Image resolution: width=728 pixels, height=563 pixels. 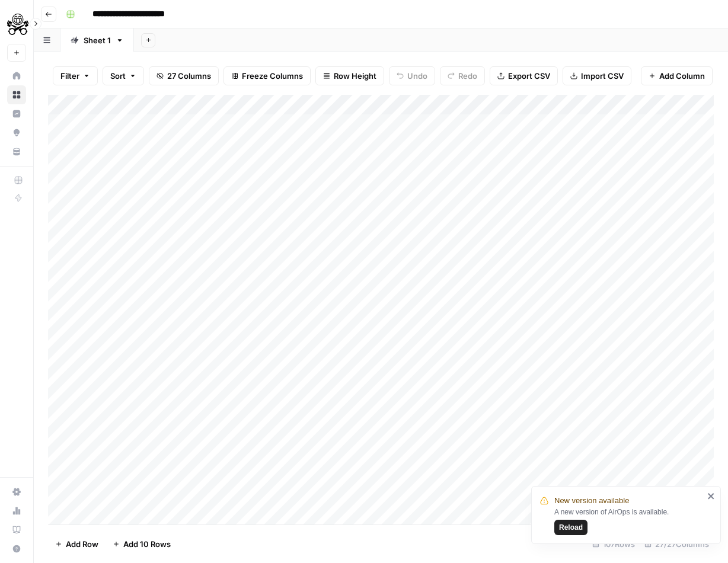 I want to click on a: Opportunities, so click(x=17, y=133).